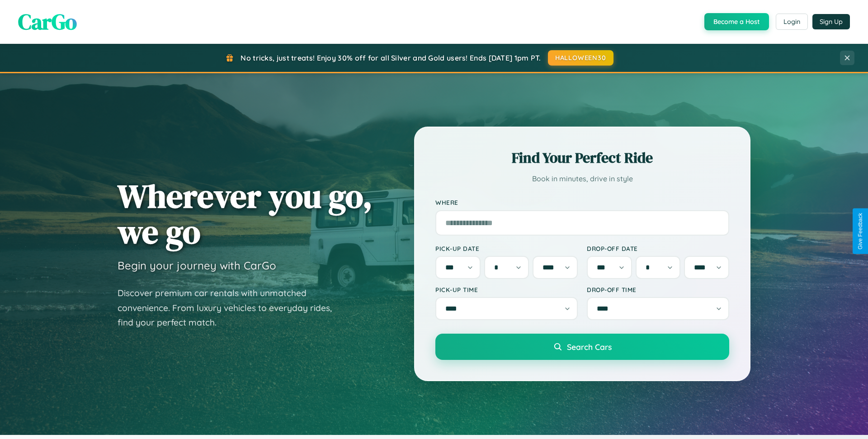 The width and height of the screenshot is (868, 439). What do you see at coordinates (507, 289) in the screenshot?
I see `label: Pick-up Time` at bounding box center [507, 289].